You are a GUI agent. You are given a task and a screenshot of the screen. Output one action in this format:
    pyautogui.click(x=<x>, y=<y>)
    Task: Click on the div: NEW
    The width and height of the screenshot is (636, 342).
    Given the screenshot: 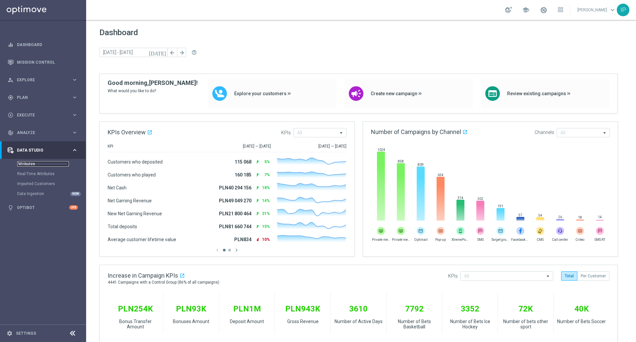 What is the action you would take?
    pyautogui.click(x=76, y=194)
    